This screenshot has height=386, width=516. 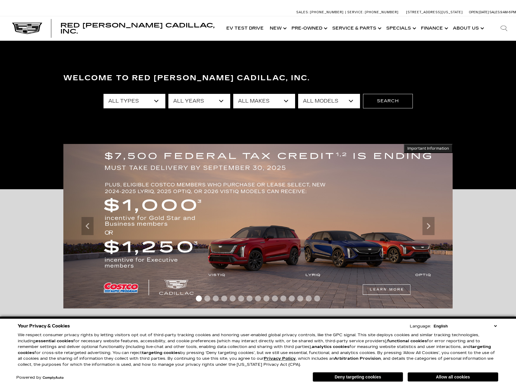 I want to click on span: Your Privacy & Cookies, so click(x=44, y=326).